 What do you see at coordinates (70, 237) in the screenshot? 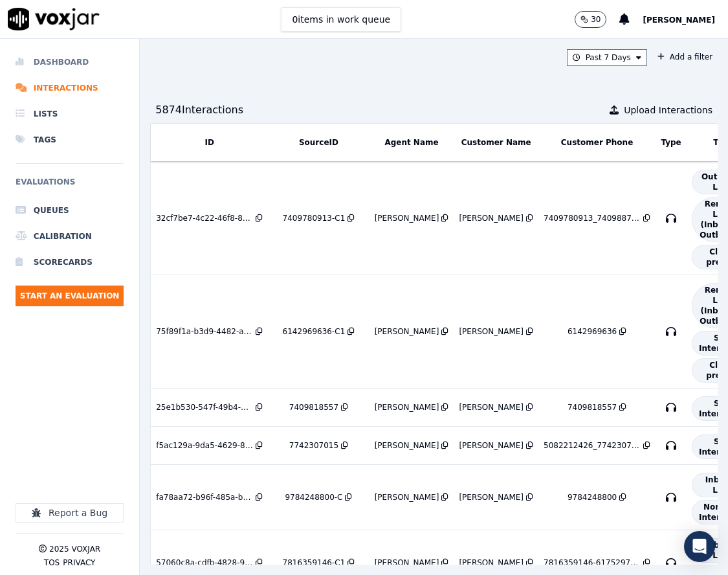
I see `li: Calibration` at bounding box center [70, 237].